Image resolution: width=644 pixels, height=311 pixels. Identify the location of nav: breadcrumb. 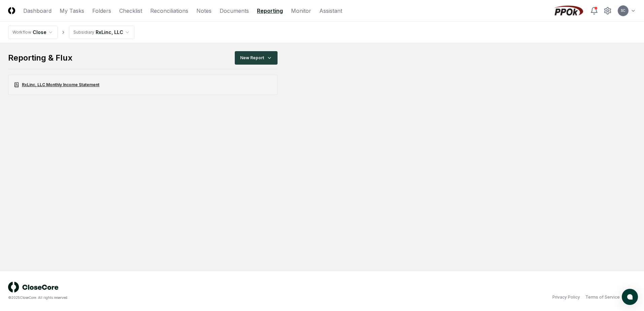
(71, 32).